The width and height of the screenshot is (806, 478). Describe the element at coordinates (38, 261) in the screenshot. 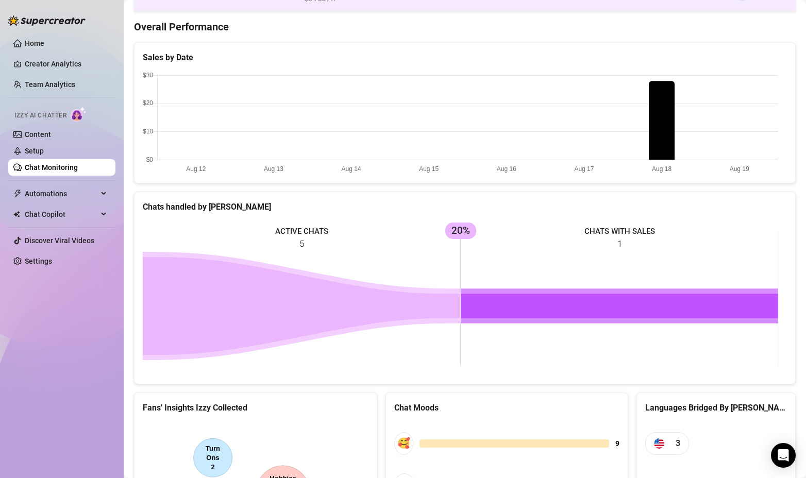

I see `a: Settings` at that location.